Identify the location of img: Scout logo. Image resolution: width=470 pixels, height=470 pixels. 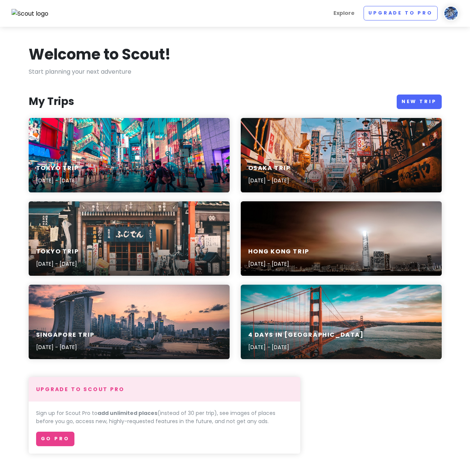
(30, 14).